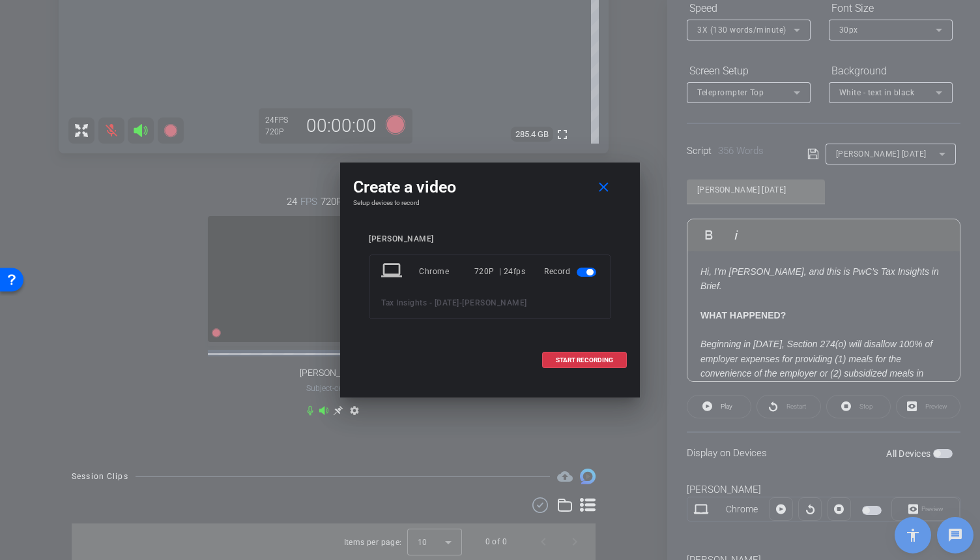 This screenshot has height=560, width=980. Describe the element at coordinates (393, 271) in the screenshot. I see `mat-icon: laptop` at that location.